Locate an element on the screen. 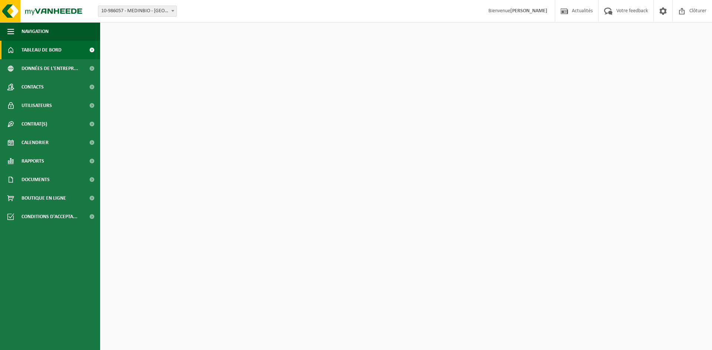 This screenshot has width=712, height=350. span: Calendrier is located at coordinates (35, 143).